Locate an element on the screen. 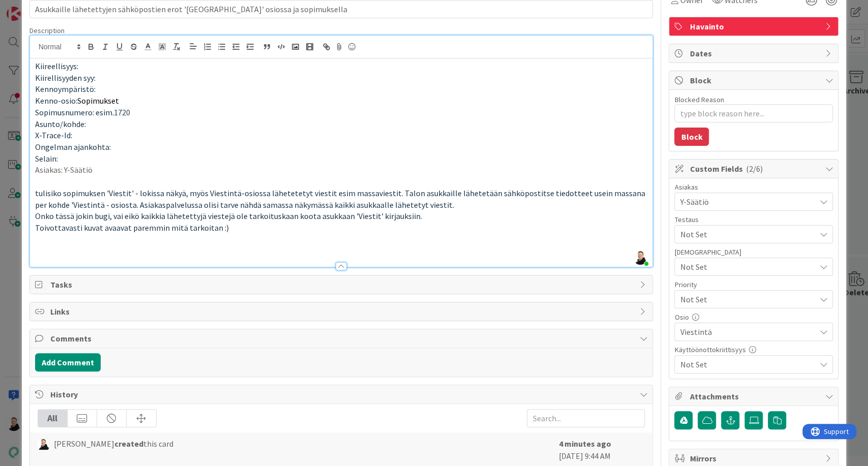 The image size is (868, 466). span: 1720 is located at coordinates (122, 112).